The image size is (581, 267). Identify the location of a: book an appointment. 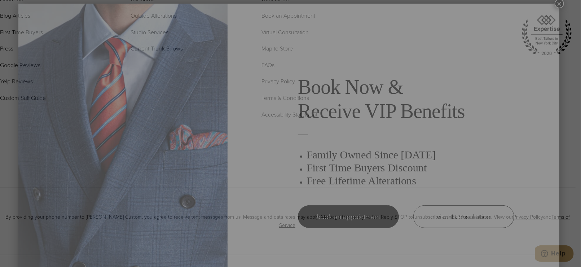
(348, 216).